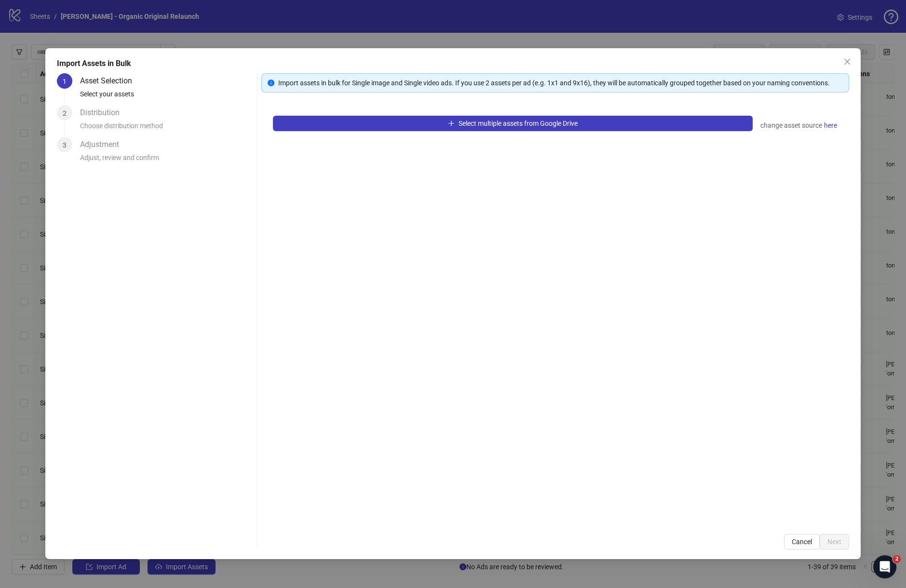  What do you see at coordinates (110, 81) in the screenshot?
I see `div: Asset Selection` at bounding box center [110, 81].